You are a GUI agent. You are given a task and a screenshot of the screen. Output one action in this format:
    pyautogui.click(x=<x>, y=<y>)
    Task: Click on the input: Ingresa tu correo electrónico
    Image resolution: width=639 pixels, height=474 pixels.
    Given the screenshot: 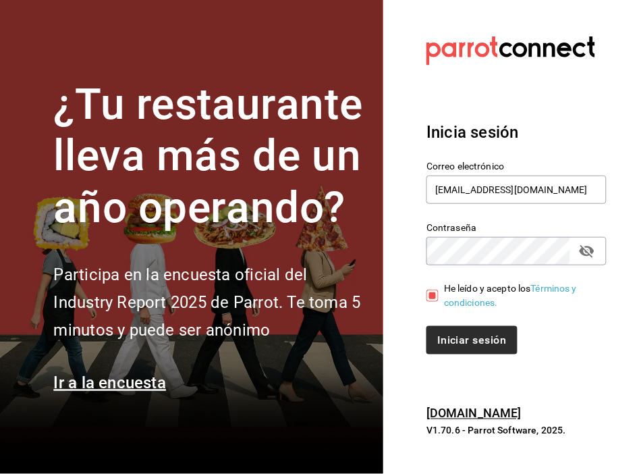 What is the action you would take?
    pyautogui.click(x=516, y=190)
    